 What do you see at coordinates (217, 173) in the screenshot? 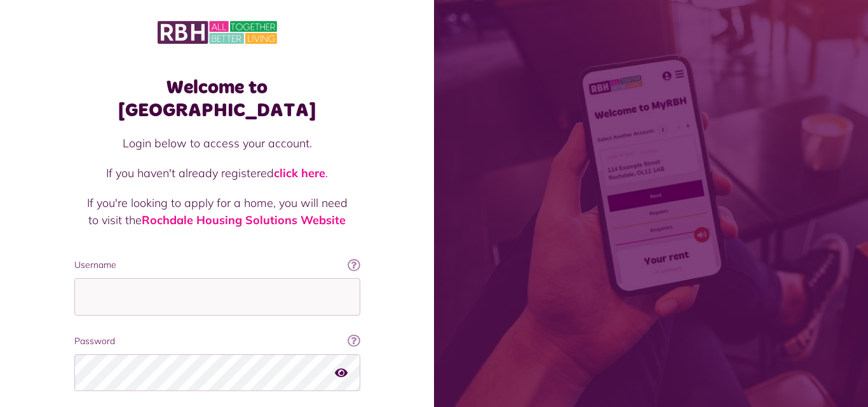
I see `p: If you haven't already registered .` at bounding box center [217, 173].